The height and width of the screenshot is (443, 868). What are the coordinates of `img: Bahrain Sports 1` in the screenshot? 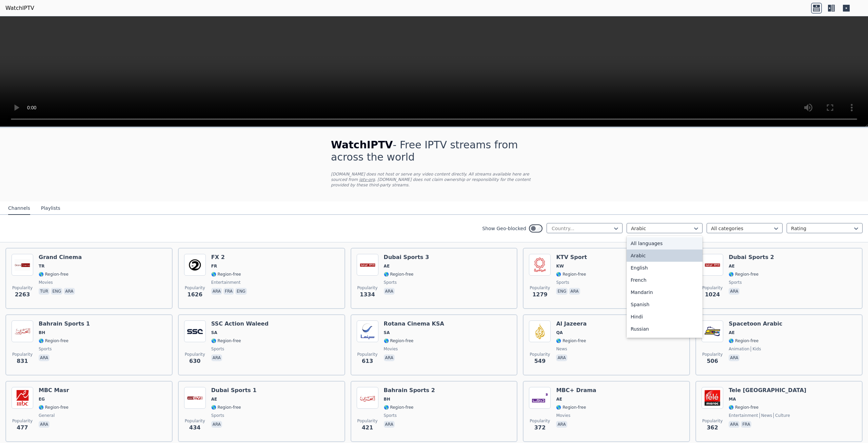 It's located at (22, 331).